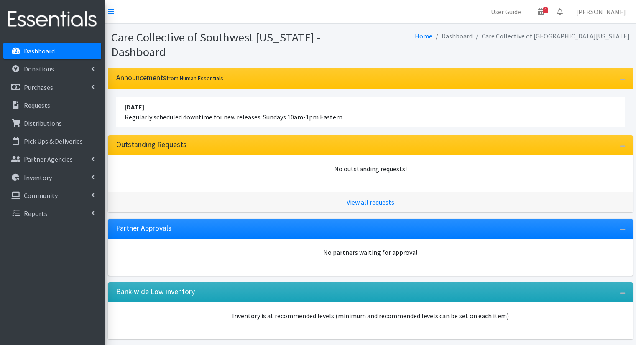  I want to click on li: Dashboard, so click(452, 36).